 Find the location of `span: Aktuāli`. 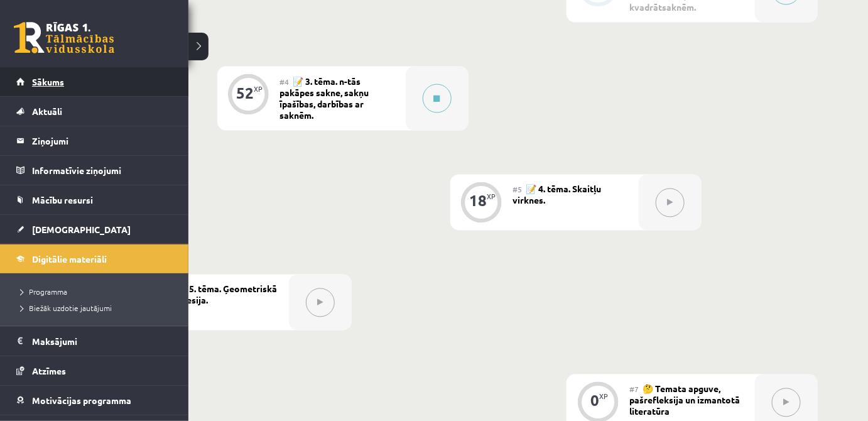

span: Aktuāli is located at coordinates (47, 111).